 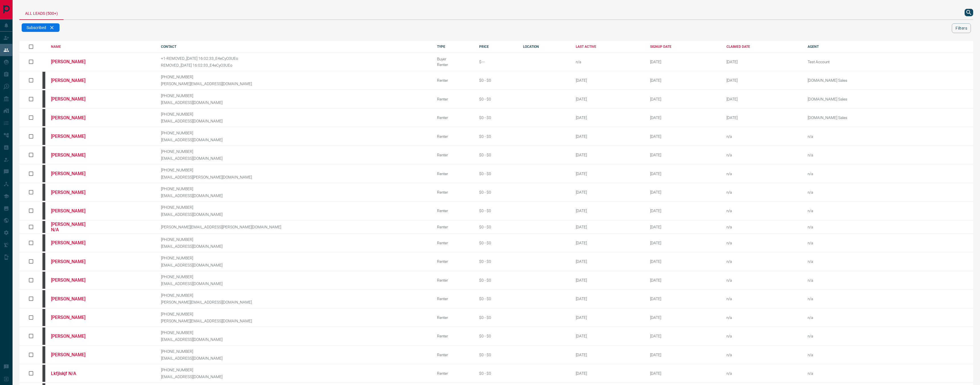 What do you see at coordinates (684, 80) in the screenshot?
I see `div: October 11th 2008, 12:32:56 PM` at bounding box center [684, 80].